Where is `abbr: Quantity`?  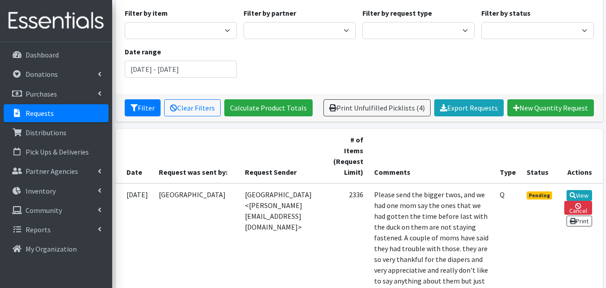 abbr: Quantity is located at coordinates (502, 194).